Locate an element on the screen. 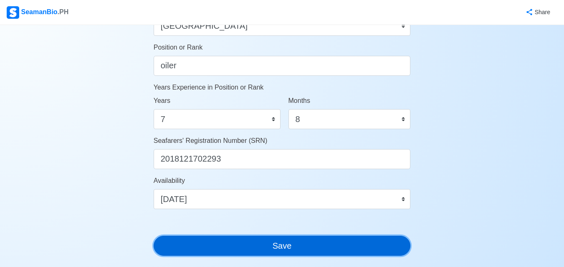  label: Years is located at coordinates (162, 101).